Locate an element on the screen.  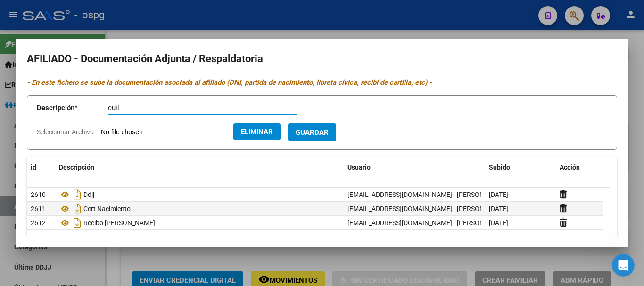
datatable-header-cell: id is located at coordinates (41, 167).